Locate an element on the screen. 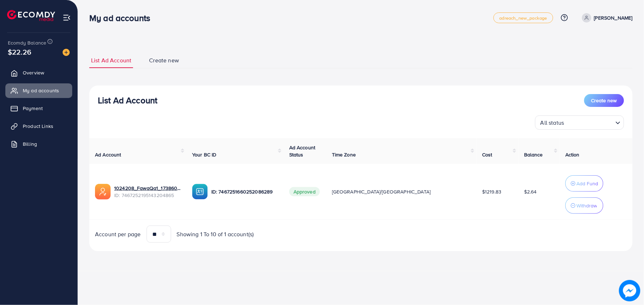  a: My ad accounts is located at coordinates (38, 90).